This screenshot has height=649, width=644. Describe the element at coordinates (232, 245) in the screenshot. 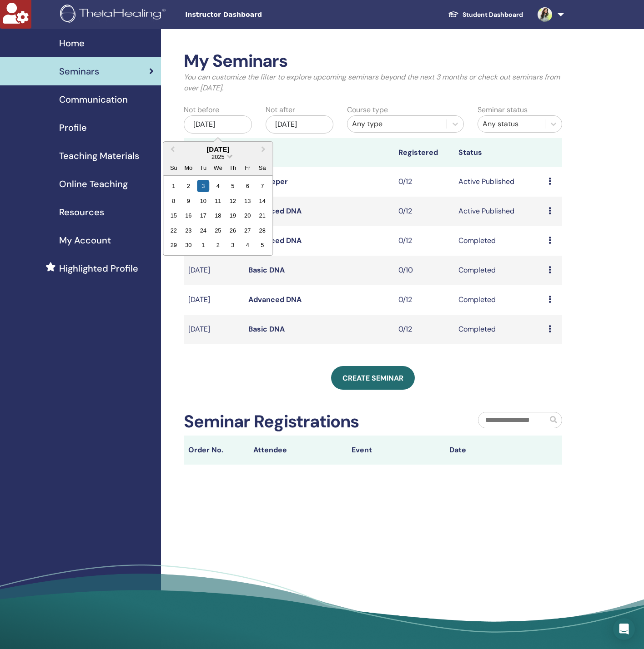

I see `div: Choose Thursday, July 3rd, 2025` at that location.